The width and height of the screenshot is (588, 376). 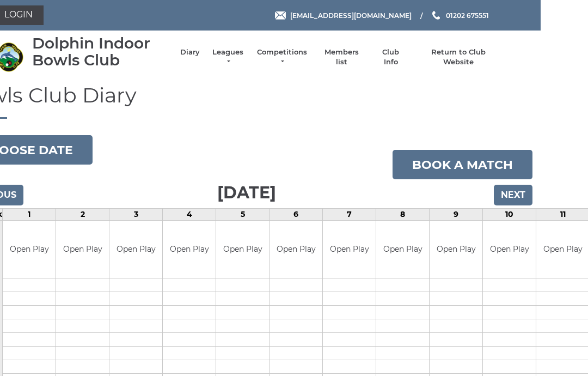 What do you see at coordinates (83, 215) in the screenshot?
I see `td: 2` at bounding box center [83, 215].